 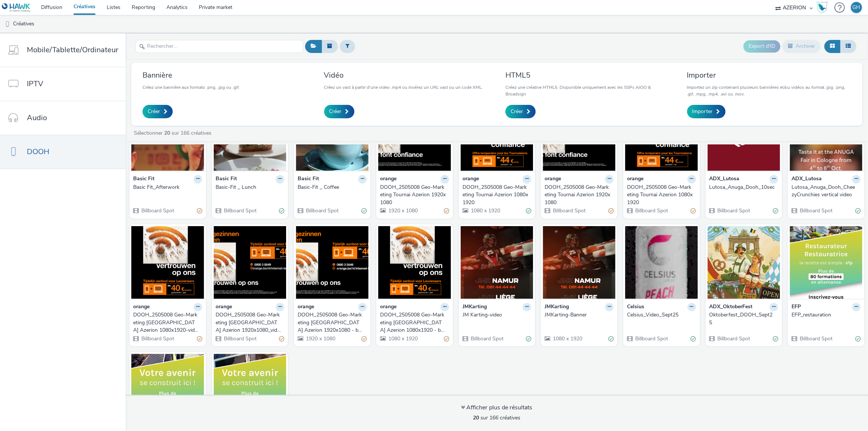 What do you see at coordinates (320, 338) in the screenshot?
I see `span: 1920 x 1080` at bounding box center [320, 338].